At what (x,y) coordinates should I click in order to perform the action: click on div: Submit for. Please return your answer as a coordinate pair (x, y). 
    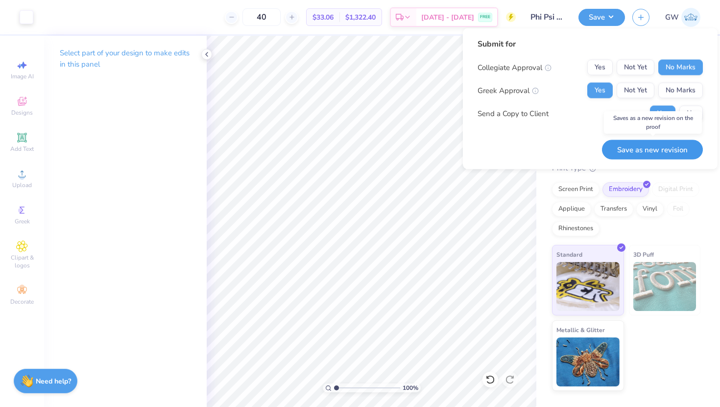
    Looking at the image, I should click on (591, 44).